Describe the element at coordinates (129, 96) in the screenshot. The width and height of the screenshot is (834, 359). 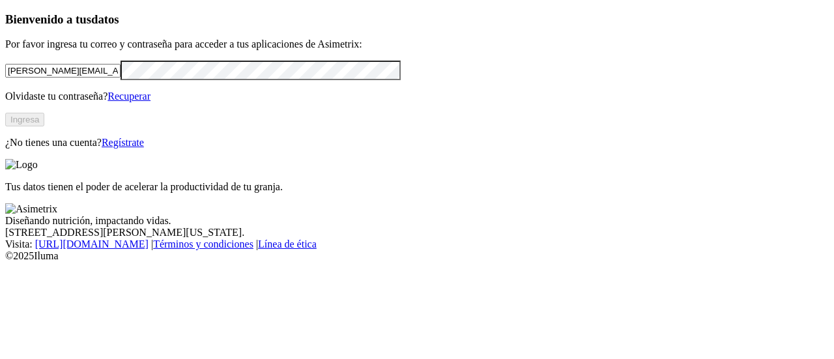
I see `a: Recuperar` at that location.